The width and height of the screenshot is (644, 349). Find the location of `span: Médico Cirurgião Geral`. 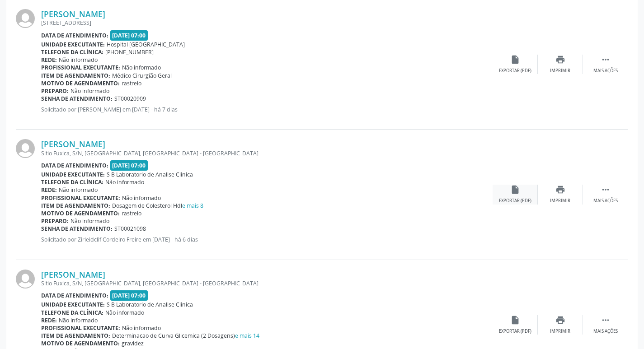

span: Médico Cirurgião Geral is located at coordinates (142, 75).